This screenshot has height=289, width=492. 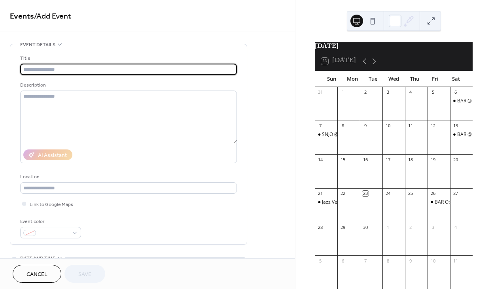 I want to click on div: 19, so click(x=433, y=159).